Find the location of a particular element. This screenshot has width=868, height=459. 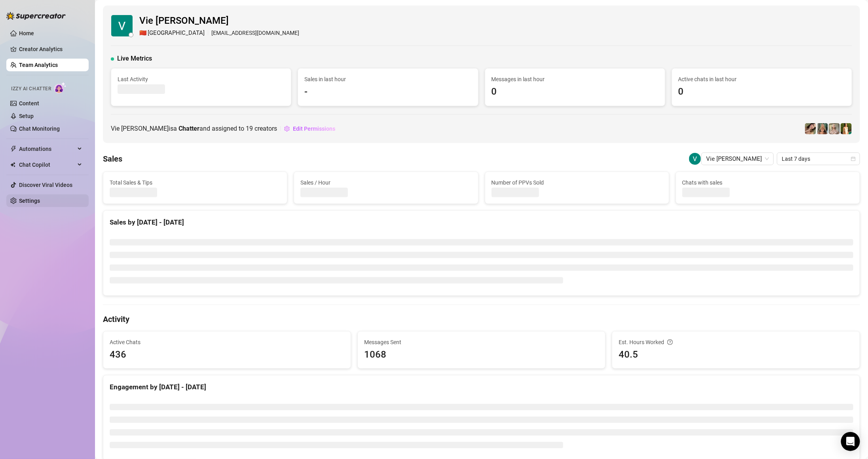

h4: Sales is located at coordinates (113, 159).